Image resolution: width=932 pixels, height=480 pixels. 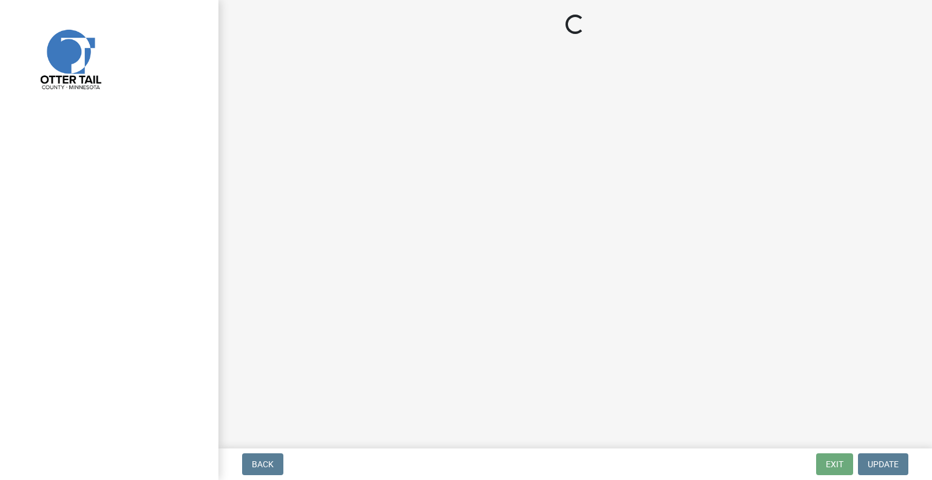 What do you see at coordinates (883, 464) in the screenshot?
I see `button: Update` at bounding box center [883, 464].